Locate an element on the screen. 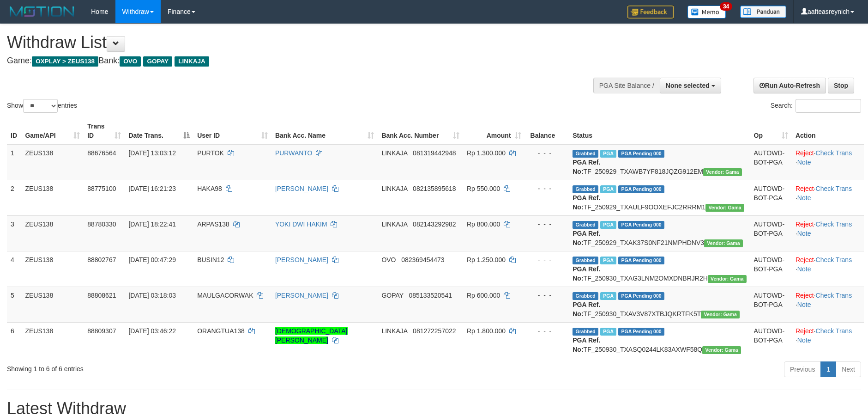  input: Search: is located at coordinates (829, 106).